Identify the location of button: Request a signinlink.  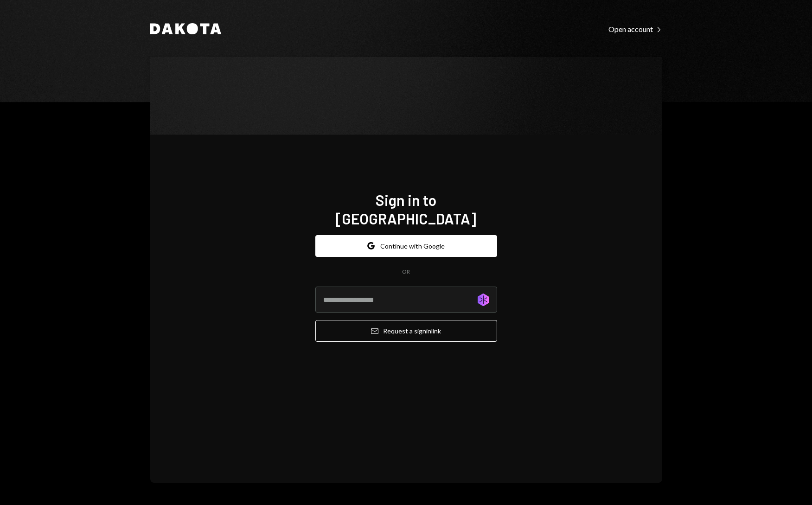
(406, 331).